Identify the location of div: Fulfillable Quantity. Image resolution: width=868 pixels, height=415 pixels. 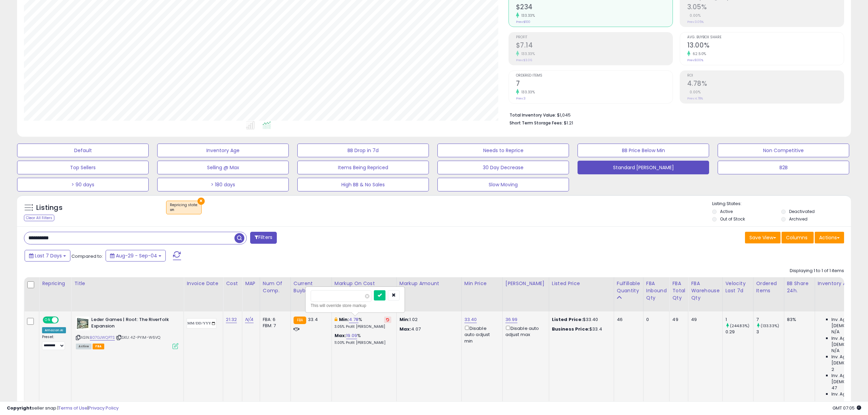
(628, 287).